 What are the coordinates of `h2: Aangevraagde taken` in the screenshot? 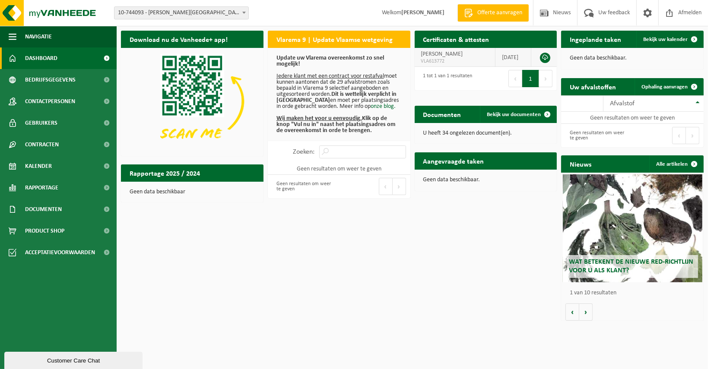 It's located at (453, 161).